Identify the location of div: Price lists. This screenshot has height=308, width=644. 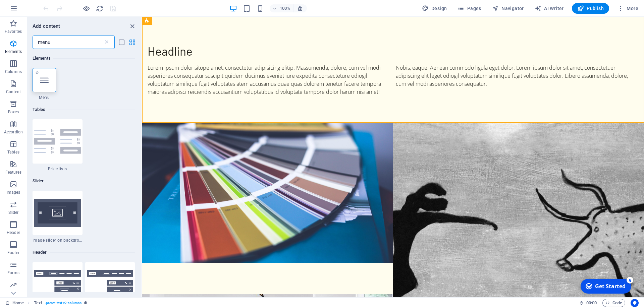
(57, 146).